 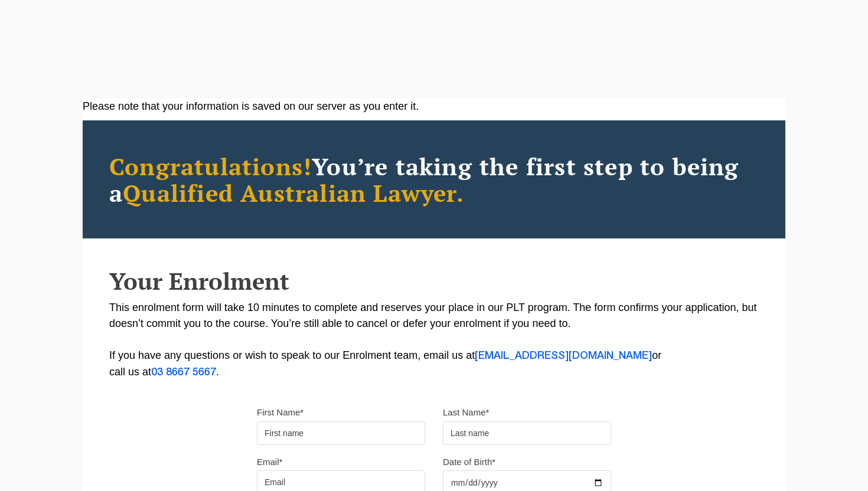 What do you see at coordinates (466, 413) in the screenshot?
I see `label: Last Name*` at bounding box center [466, 413].